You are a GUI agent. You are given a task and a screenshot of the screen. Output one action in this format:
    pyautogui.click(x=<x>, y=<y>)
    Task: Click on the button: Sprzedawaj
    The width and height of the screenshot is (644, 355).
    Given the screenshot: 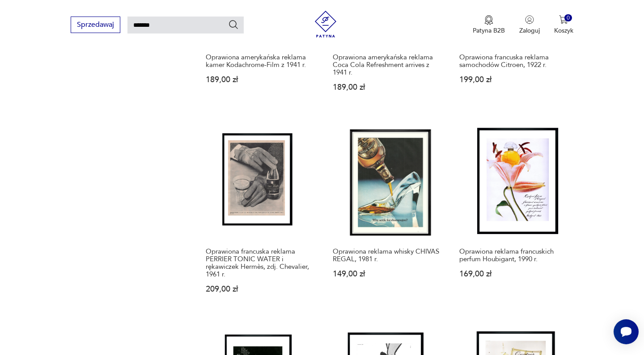 What is the action you would take?
    pyautogui.click(x=95, y=25)
    